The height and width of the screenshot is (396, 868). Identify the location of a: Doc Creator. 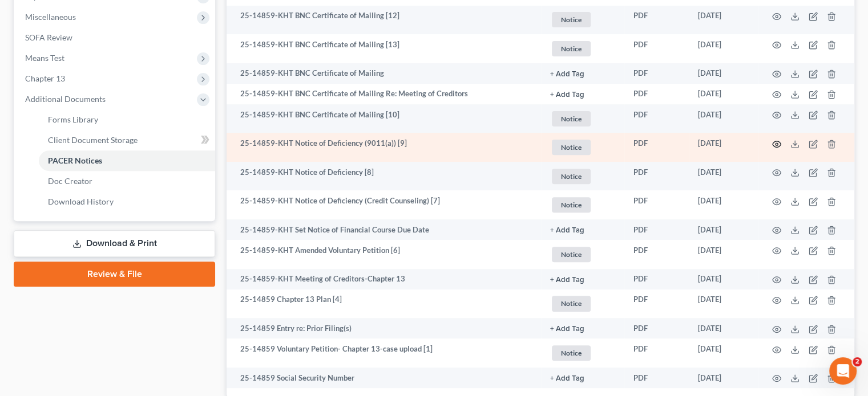
(127, 181).